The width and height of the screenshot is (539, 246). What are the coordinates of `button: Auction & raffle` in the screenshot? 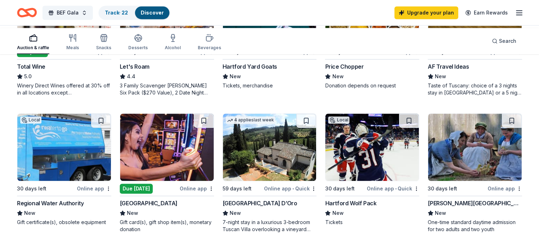 It's located at (33, 43).